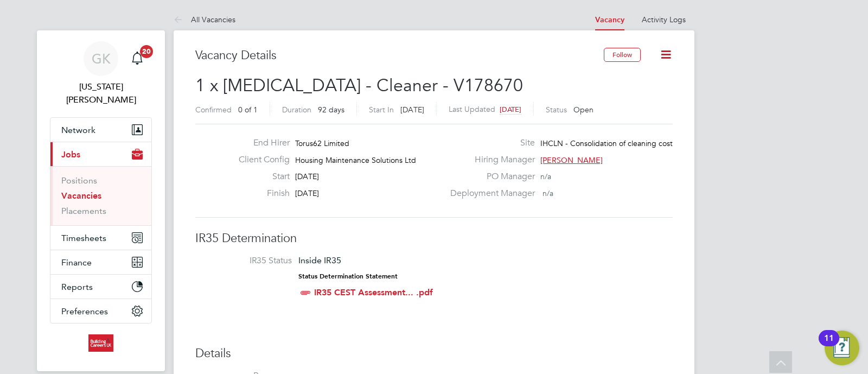 The width and height of the screenshot is (868, 374). Describe the element at coordinates (101, 155) in the screenshot. I see `button: Jobs` at that location.